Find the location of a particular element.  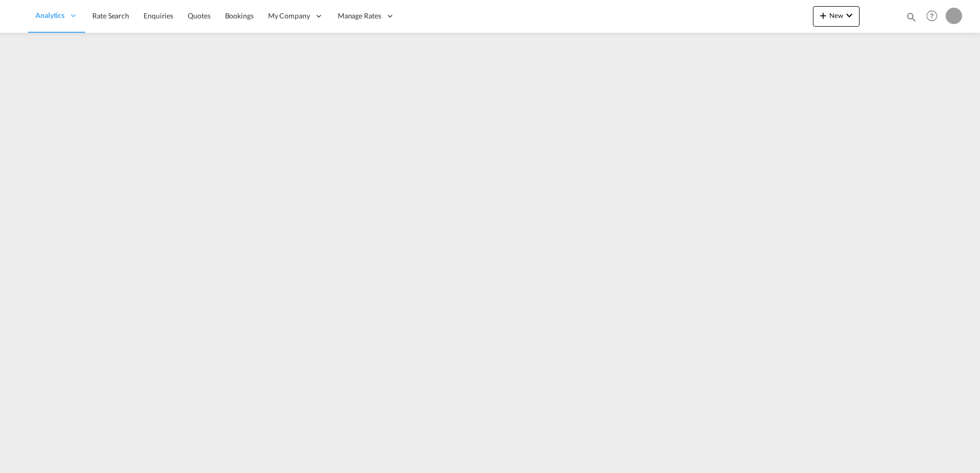

span: Bookings is located at coordinates (240, 15).